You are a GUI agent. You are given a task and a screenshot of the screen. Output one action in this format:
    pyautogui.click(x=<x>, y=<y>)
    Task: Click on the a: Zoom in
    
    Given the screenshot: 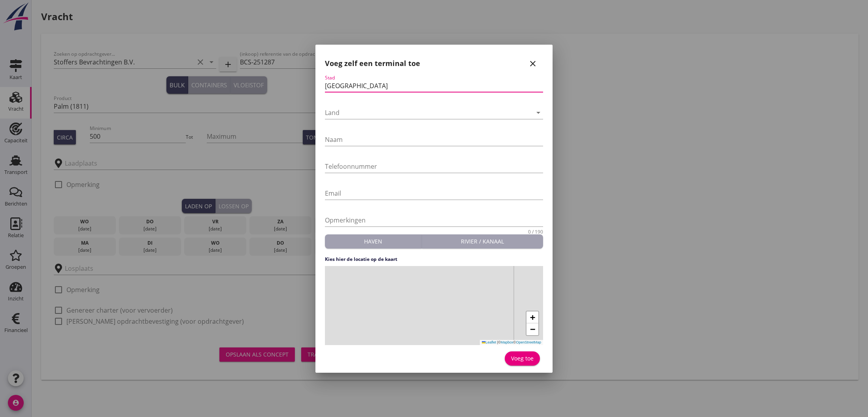 What is the action you would take?
    pyautogui.click(x=532, y=318)
    